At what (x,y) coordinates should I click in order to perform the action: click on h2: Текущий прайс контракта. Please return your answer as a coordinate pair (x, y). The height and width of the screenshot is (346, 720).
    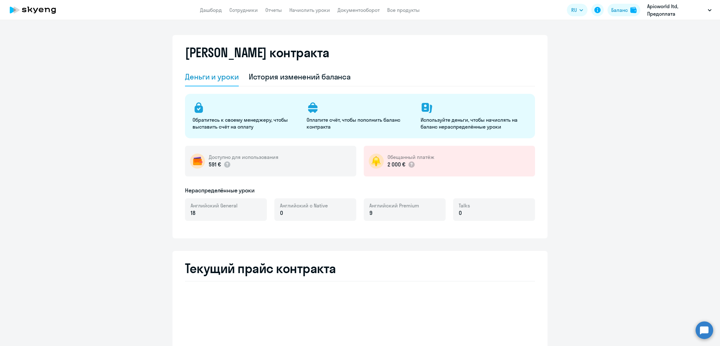
    Looking at the image, I should click on (360, 268).